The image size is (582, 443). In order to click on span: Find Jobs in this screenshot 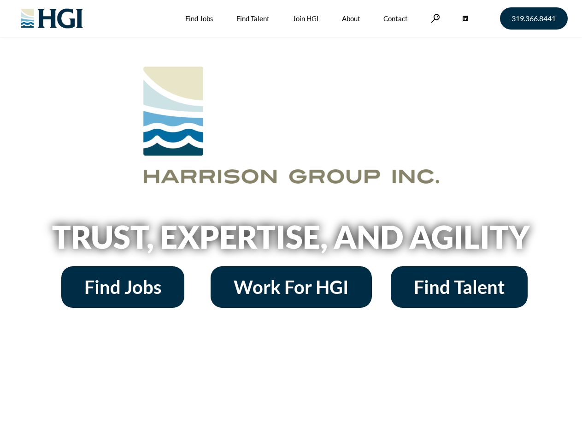, I will do `click(123, 287)`.